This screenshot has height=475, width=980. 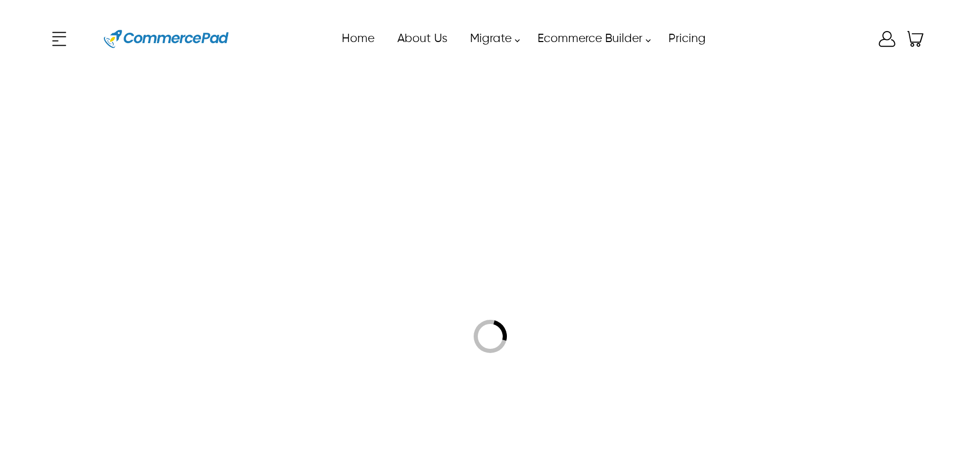 What do you see at coordinates (591, 39) in the screenshot?
I see `a: Ecommerce Builder` at bounding box center [591, 39].